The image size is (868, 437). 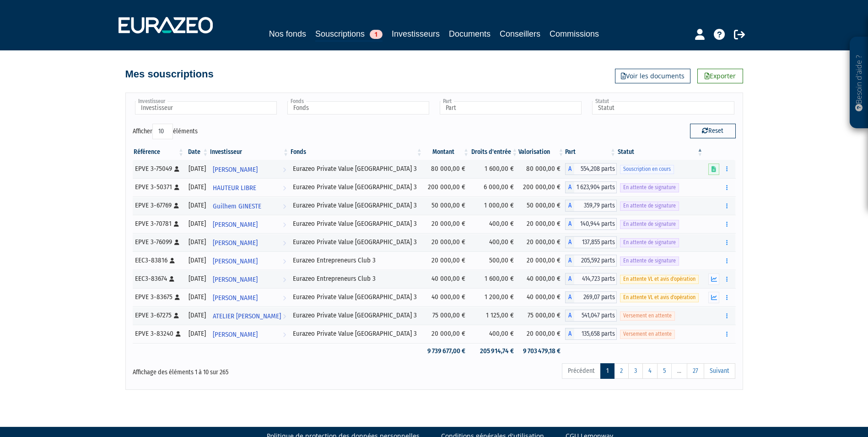 What do you see at coordinates (169, 74) in the screenshot?
I see `h4: Mes souscriptions` at bounding box center [169, 74].